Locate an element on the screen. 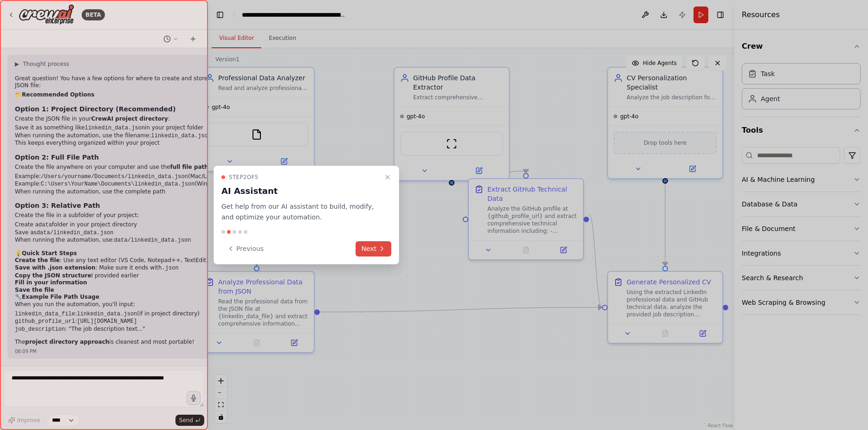 The width and height of the screenshot is (868, 430). button: Close walkthrough is located at coordinates (388, 177).